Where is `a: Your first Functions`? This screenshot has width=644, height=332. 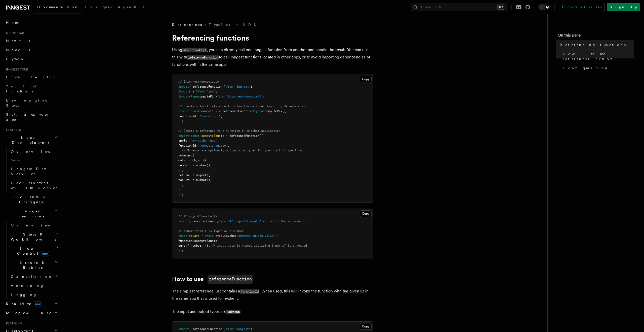 a: Your first Functions is located at coordinates (32, 89).